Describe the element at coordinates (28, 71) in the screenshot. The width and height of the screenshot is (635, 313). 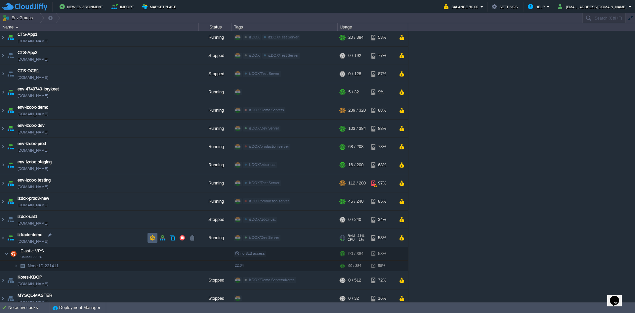
I see `a: CTS-OCR1` at that location.